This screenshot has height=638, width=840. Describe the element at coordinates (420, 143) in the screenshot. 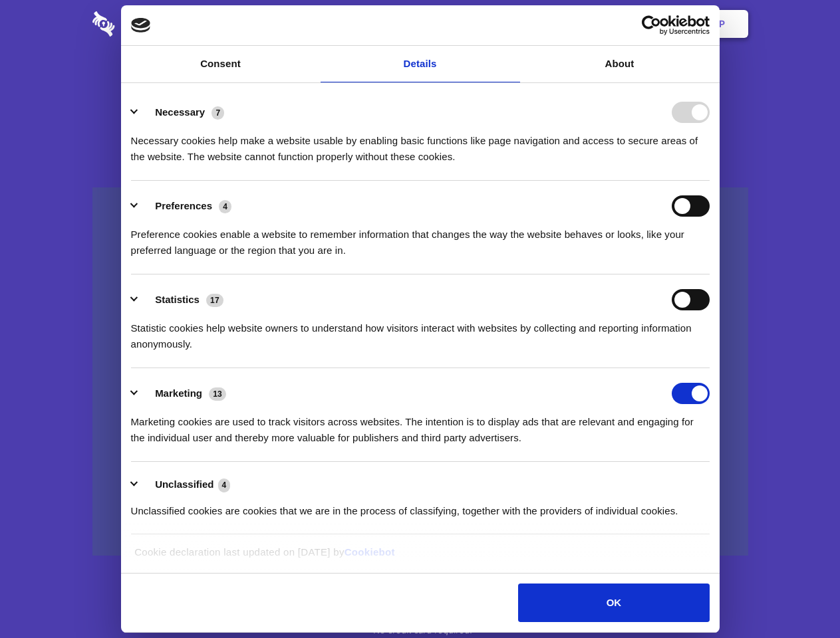

I see `h4: Auto-redaction of sensitive data, encrypted data sharing and self-destructing private chats. Shar...` at that location.